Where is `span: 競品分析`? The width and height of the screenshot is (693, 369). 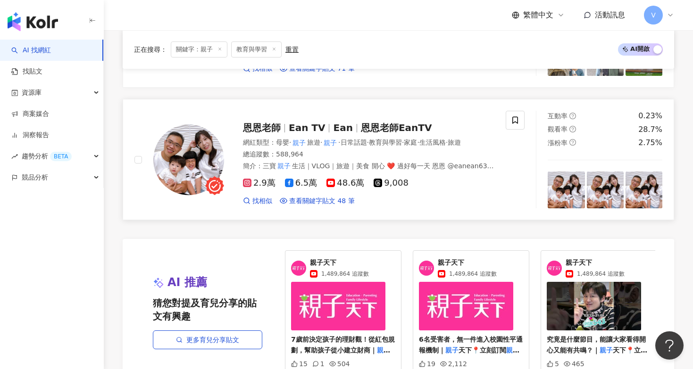 span: 競品分析 is located at coordinates (35, 177).